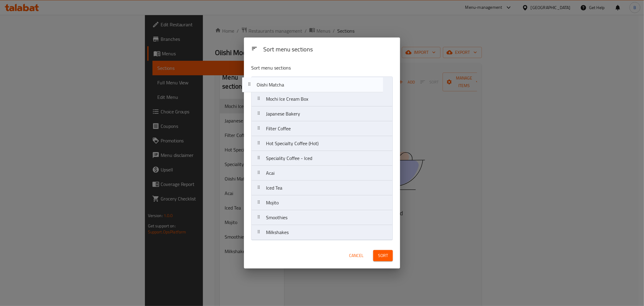 This screenshot has width=644, height=306. What do you see at coordinates (383, 256) in the screenshot?
I see `span: Sort` at bounding box center [383, 256].